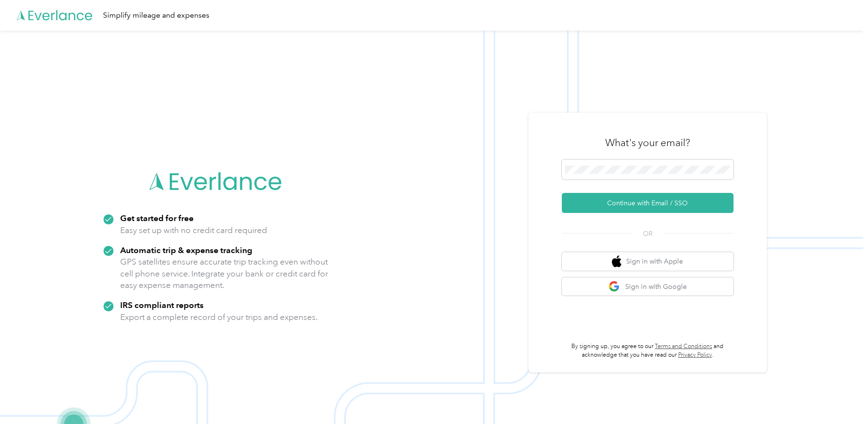  Describe the element at coordinates (648, 261) in the screenshot. I see `button: apple logoSign in with Apple` at that location.